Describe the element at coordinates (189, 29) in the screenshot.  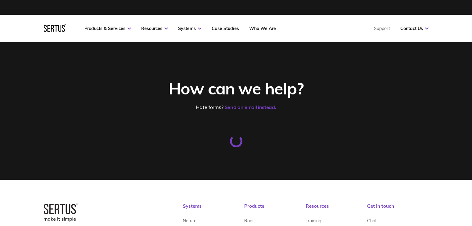
I see `a: Systems` at that location.